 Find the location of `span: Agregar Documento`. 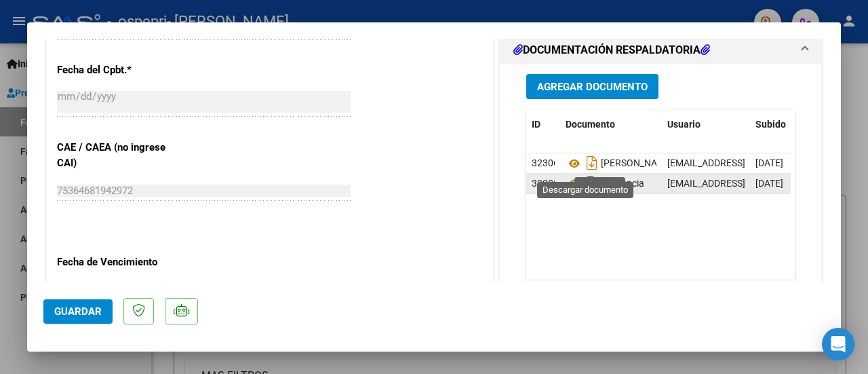

span: Agregar Documento is located at coordinates (592, 87).